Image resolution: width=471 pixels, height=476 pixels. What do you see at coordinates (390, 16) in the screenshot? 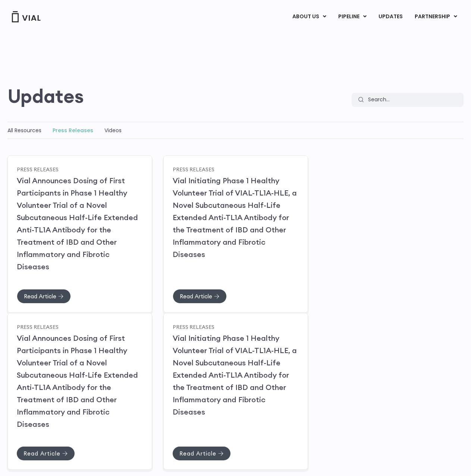
I see `a: UPDATES` at bounding box center [390, 16].